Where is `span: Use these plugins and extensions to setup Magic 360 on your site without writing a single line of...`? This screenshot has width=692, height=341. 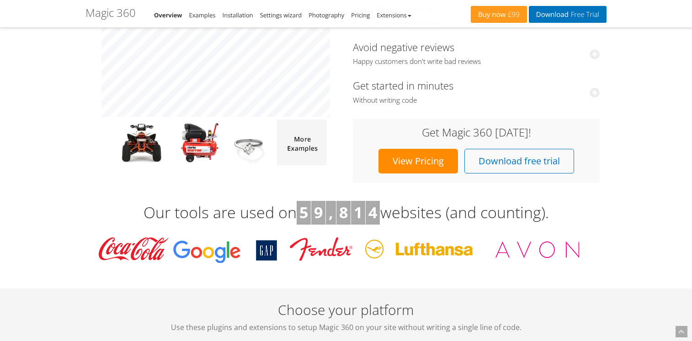
span: Use these plugins and extensions to setup Magic 360 on your site without writing a single line of... is located at coordinates (346, 328).